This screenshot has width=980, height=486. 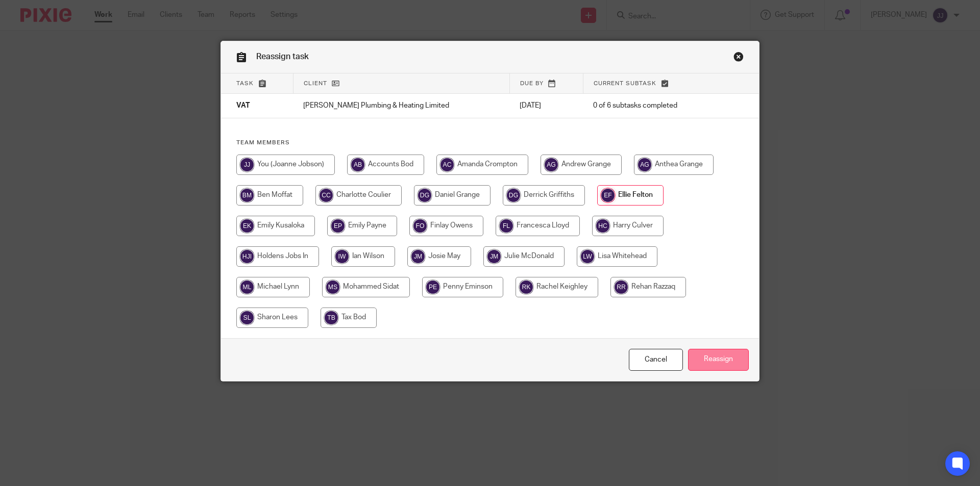 I want to click on h4: Team members, so click(x=490, y=143).